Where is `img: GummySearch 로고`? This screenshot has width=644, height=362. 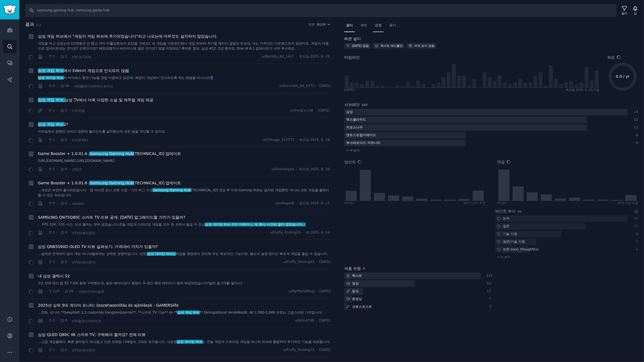
img: GummySearch 로고 is located at coordinates (10, 10).